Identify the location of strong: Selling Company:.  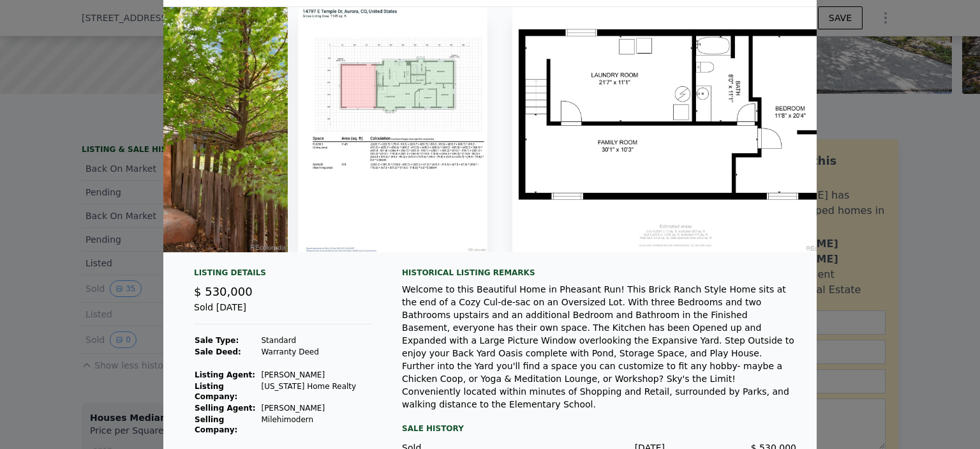
(216, 425).